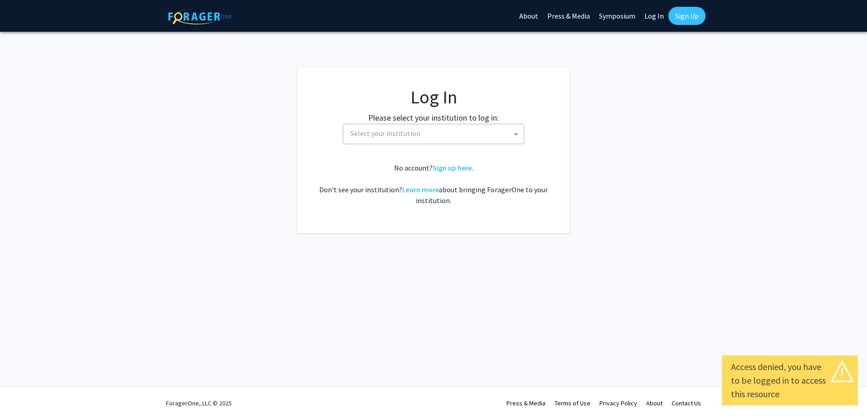  What do you see at coordinates (199, 403) in the screenshot?
I see `div: ForagerOne, LLC © 2025` at bounding box center [199, 403].